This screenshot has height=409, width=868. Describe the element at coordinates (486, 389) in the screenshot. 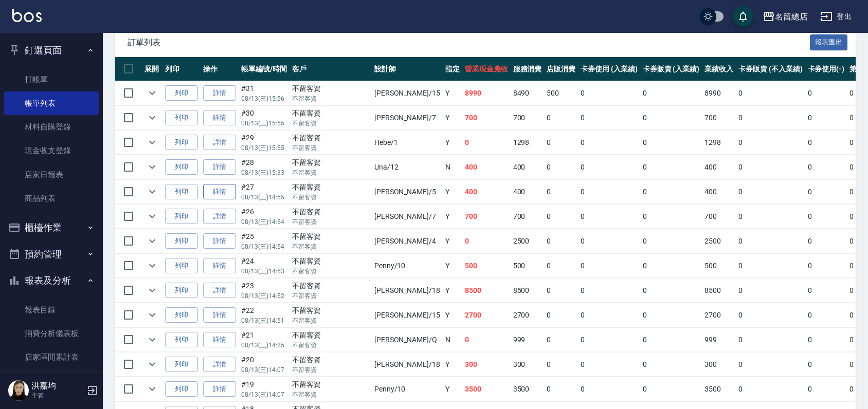

I see `td: 3500` at that location.